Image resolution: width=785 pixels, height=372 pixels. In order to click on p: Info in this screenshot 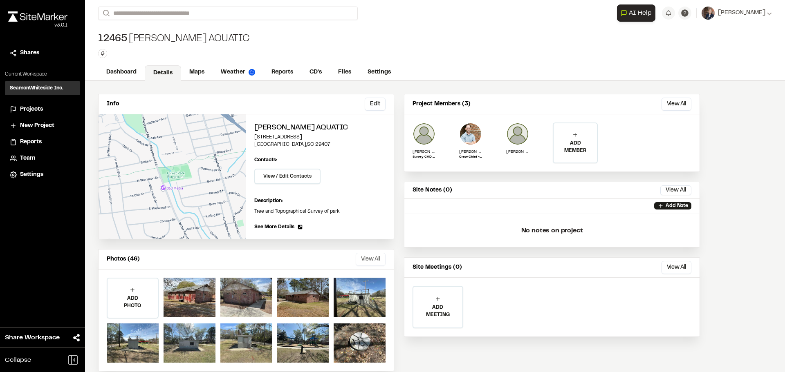, I will do `click(113, 104)`.